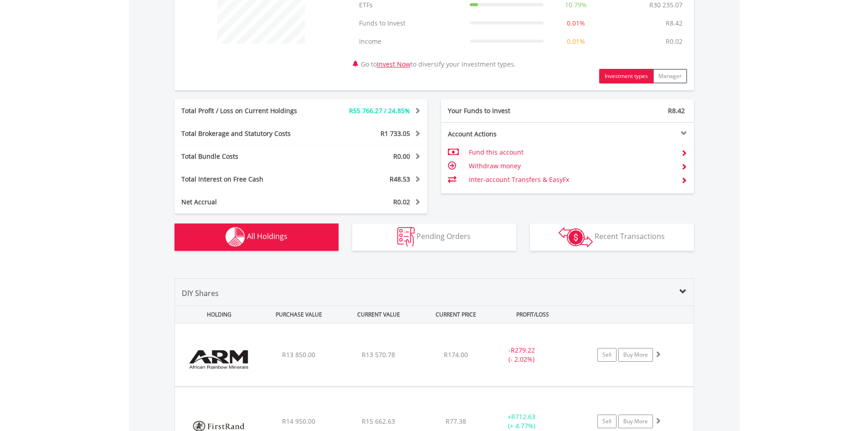 The height and width of the screenshot is (431, 868). I want to click on div: Net Accrual, so click(249, 202).